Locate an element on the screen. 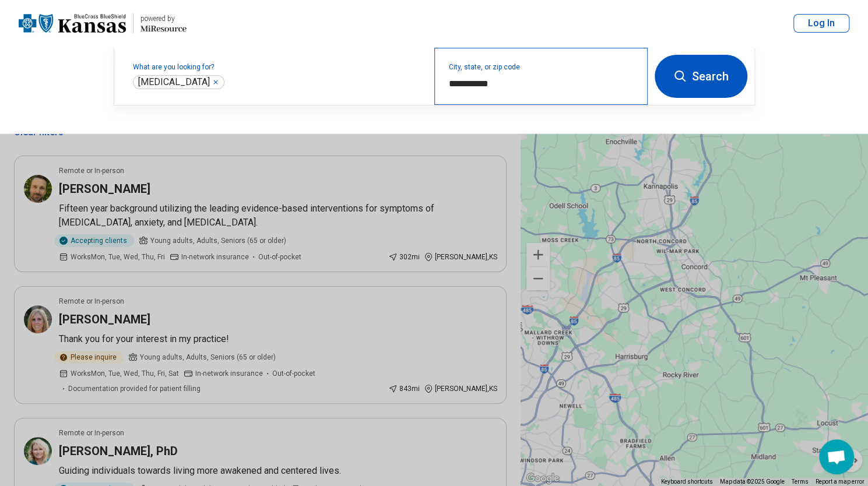 The height and width of the screenshot is (486, 868). div: Open chat is located at coordinates (837, 457).